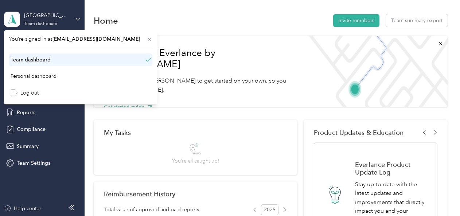 The width and height of the screenshot is (460, 216). What do you see at coordinates (195, 133) in the screenshot?
I see `div: My Tasks` at bounding box center [195, 133].